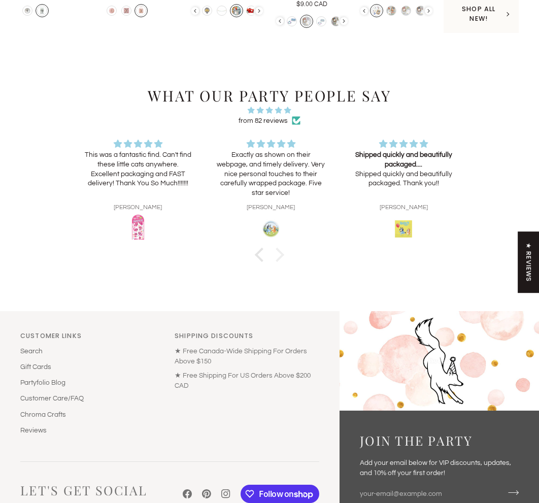  I want to click on img: Round Bluey Plates - Small, so click(271, 229).